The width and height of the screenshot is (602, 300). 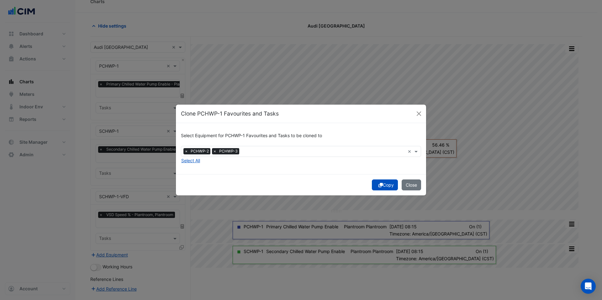 What do you see at coordinates (191, 161) in the screenshot?
I see `button: Select All` at bounding box center [191, 161].